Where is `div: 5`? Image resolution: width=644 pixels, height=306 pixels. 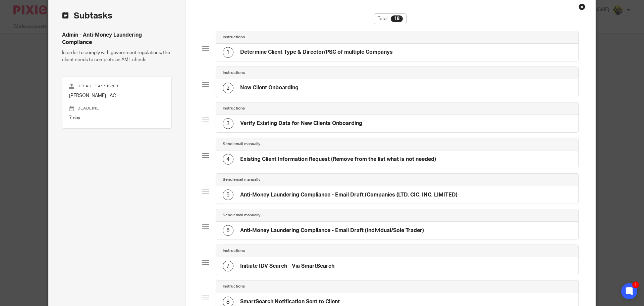
div: 5 is located at coordinates (228, 195).